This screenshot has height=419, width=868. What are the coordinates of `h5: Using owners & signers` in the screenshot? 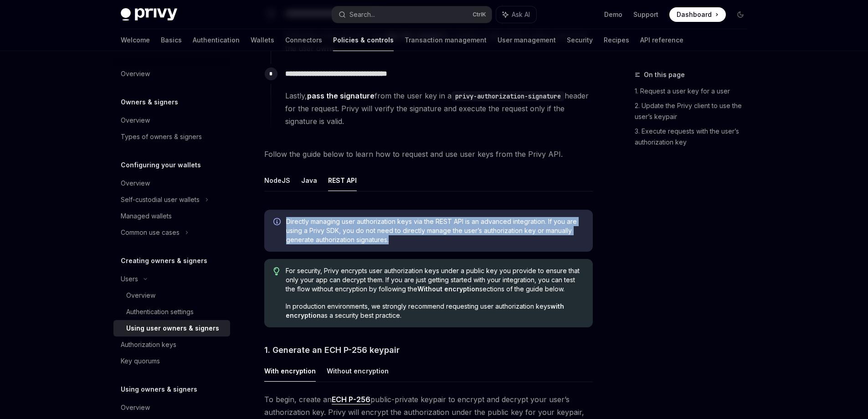 It's located at (159, 389).